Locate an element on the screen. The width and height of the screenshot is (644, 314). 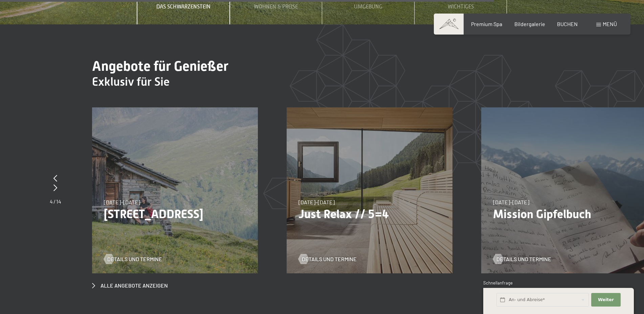
p: Just Relax // 5=4 is located at coordinates (370, 214).